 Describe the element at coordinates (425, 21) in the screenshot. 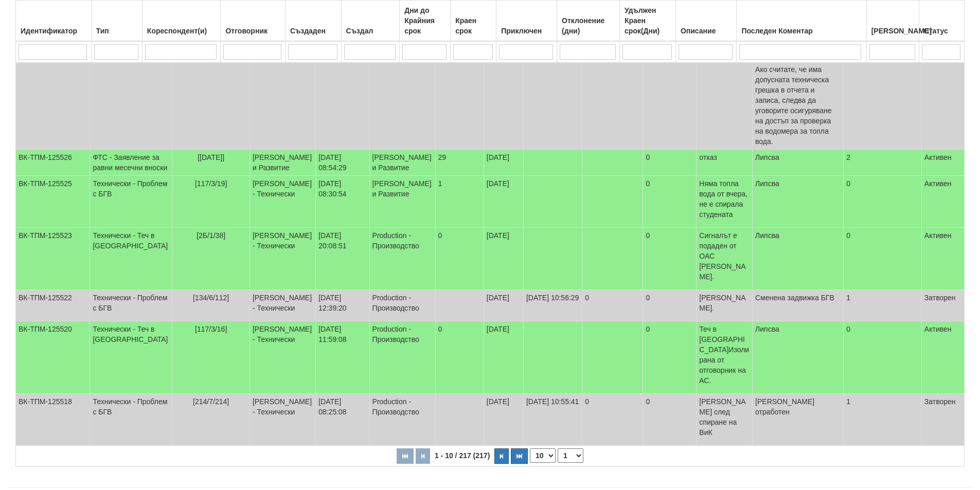

I see `th: Дни до Крайния срок: No sort applied, activate to apply an ascending sort` at that location.